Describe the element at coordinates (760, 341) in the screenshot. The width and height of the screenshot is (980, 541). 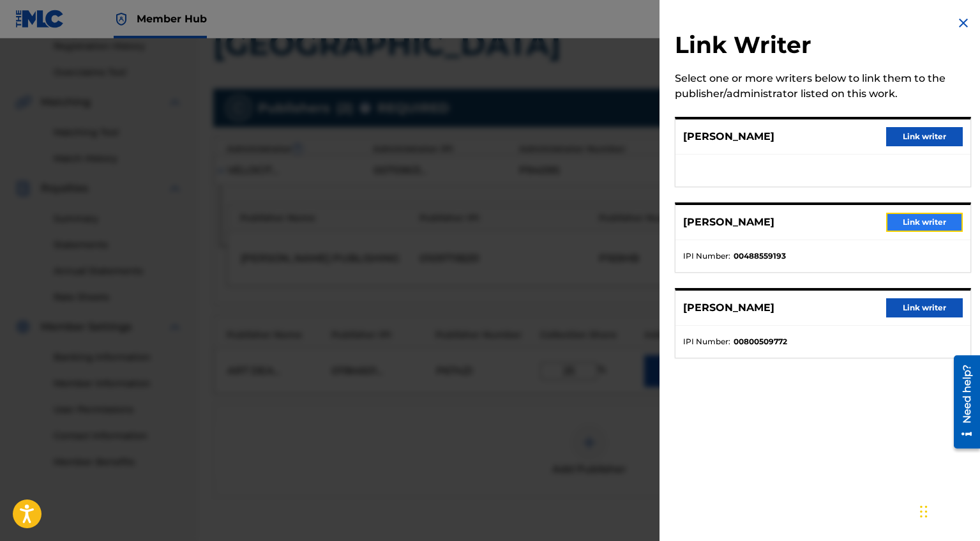
I see `strong: 00800509772` at that location.